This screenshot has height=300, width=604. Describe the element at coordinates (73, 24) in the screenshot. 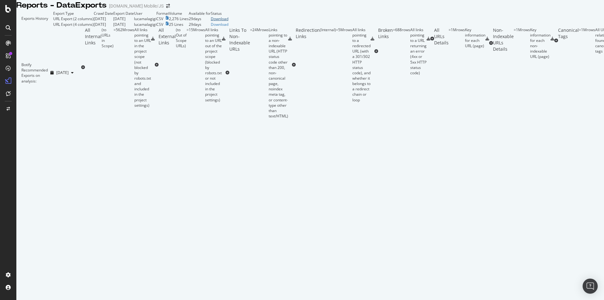

I see `div: URL Export (4 columns)` at that location.